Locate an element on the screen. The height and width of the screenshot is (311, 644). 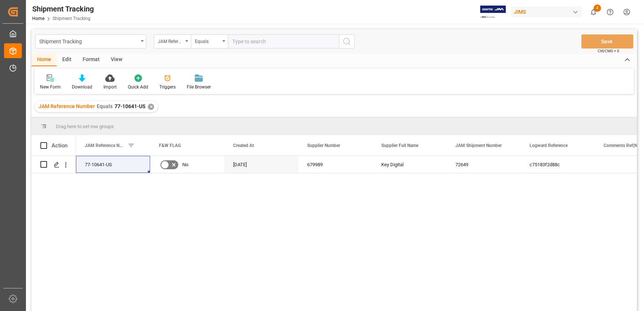
span: JAM Shipment Number is located at coordinates (478, 145).